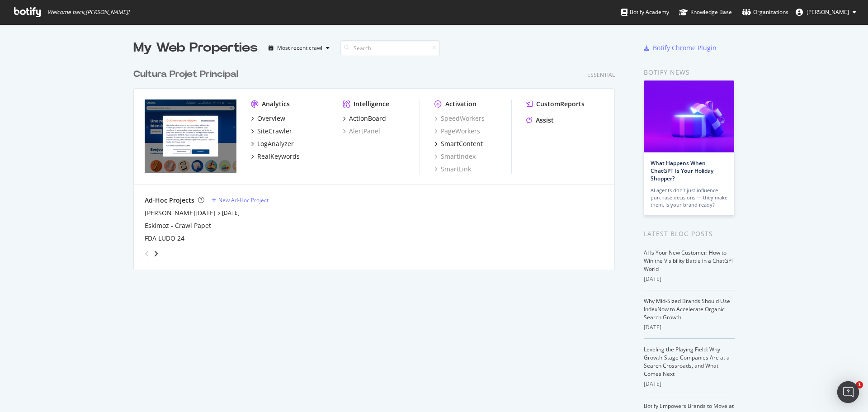  I want to click on img: cultura.com, so click(191, 136).